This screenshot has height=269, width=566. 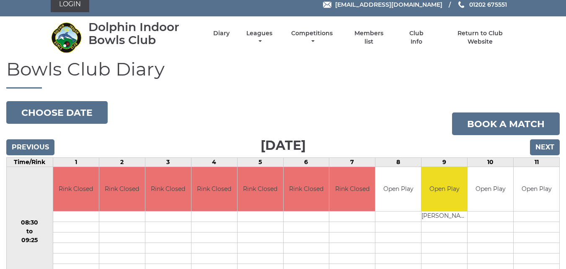 I want to click on td: 8, so click(x=399, y=162).